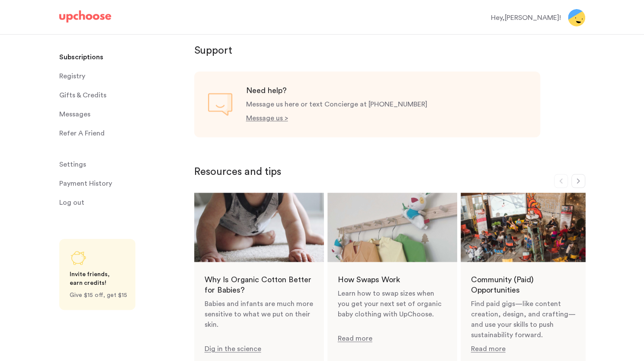 This screenshot has height=361, width=644. I want to click on a: Subscriptions, so click(121, 57).